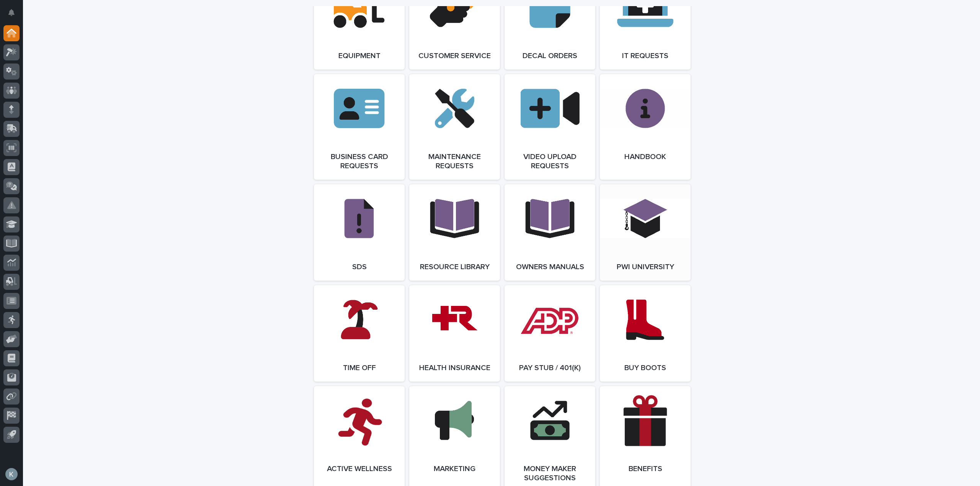 This screenshot has height=486, width=980. Describe the element at coordinates (645, 127) in the screenshot. I see `a: Handbook` at that location.